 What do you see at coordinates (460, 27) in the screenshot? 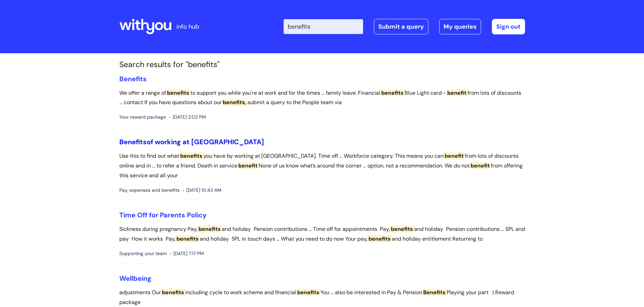
I see `a: My queries` at bounding box center [460, 27].